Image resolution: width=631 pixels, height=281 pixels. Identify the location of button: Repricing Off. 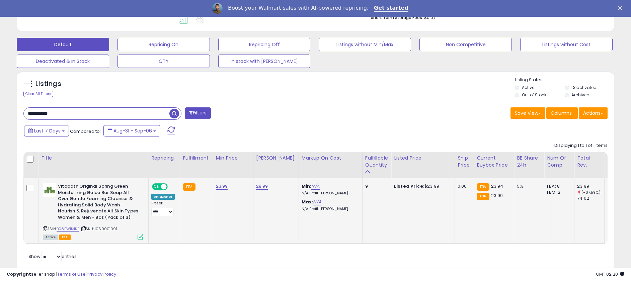
(264, 45).